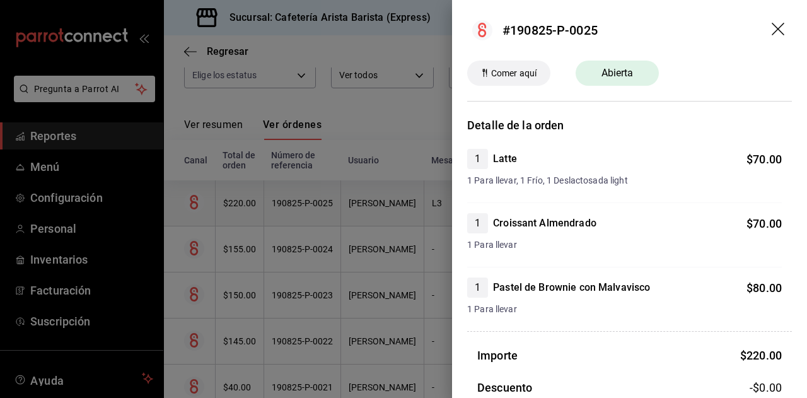  I want to click on h3: Descuento, so click(505, 387).